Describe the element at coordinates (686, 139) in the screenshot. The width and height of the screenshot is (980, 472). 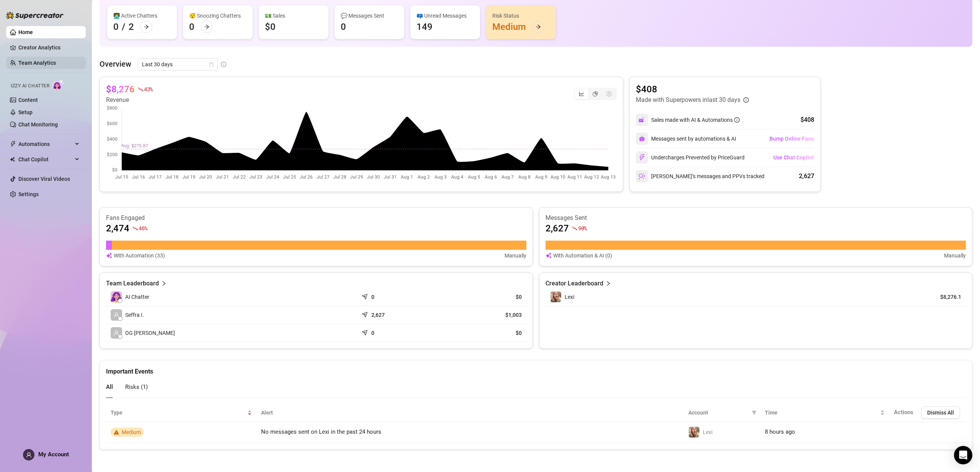
I see `div: Messages sent by automations & AI` at that location.